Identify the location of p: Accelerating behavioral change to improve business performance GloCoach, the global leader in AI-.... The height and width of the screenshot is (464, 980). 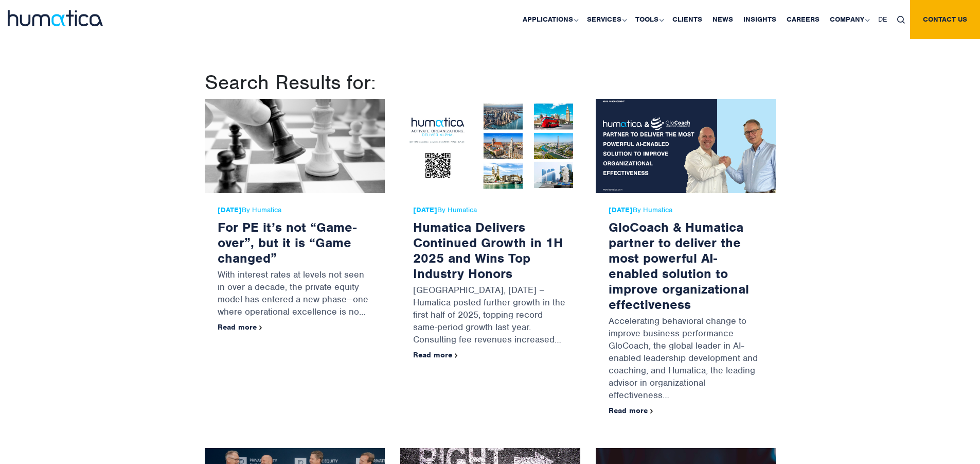
(685, 359).